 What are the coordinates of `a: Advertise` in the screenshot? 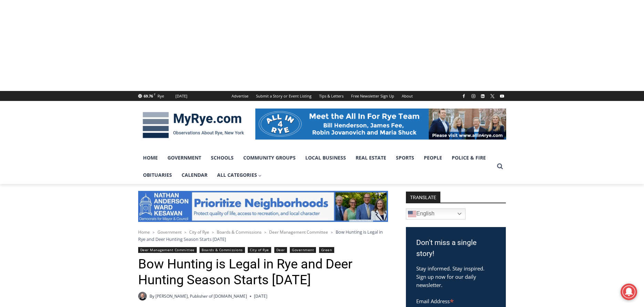 It's located at (240, 96).